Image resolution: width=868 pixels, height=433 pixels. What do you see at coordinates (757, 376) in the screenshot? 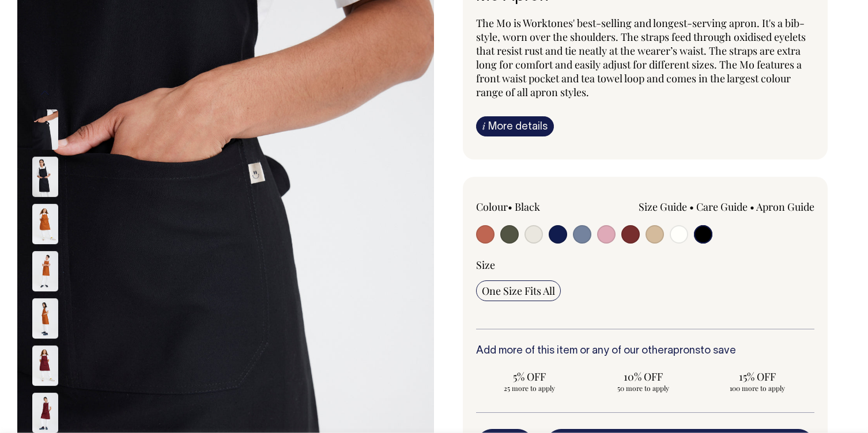
I see `span: 15% OFF` at bounding box center [757, 376].